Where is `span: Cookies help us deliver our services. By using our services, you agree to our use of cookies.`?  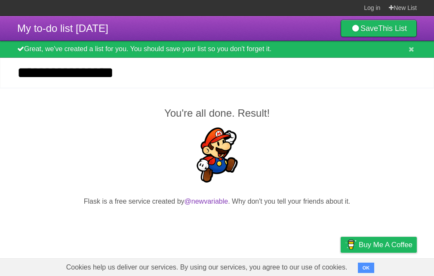 span: Cookies help us deliver our services. By using our services, you agree to our use of cookies. is located at coordinates (207, 267).